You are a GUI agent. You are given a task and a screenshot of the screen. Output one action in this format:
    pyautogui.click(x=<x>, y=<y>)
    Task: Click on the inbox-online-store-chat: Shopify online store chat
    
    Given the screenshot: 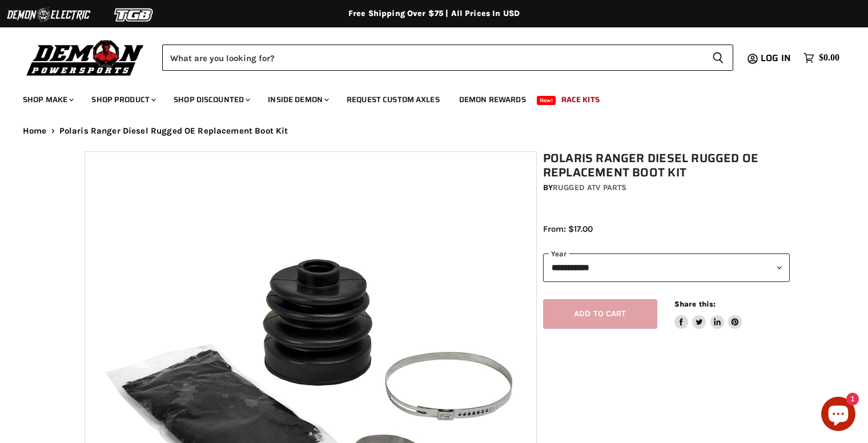 What is the action you would take?
    pyautogui.click(x=838, y=415)
    